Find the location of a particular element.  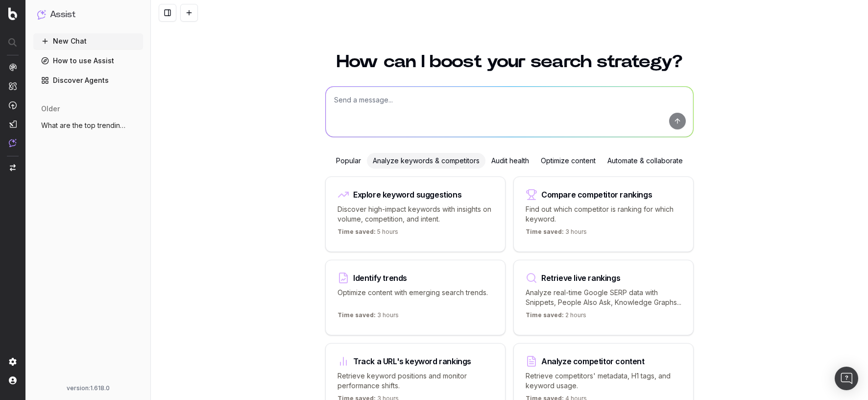

p: Discover high-impact keywords with insights on volume, competition, and intent. is located at coordinates (415, 214).